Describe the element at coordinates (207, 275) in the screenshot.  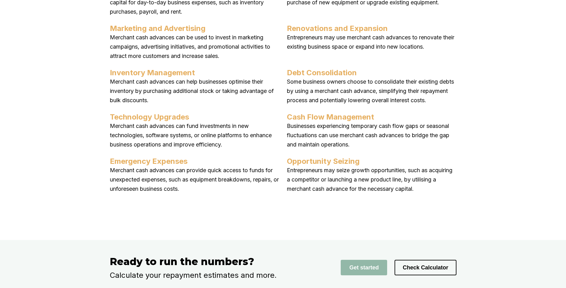
I see `p: Calculate your repayment estimates and more.` at that location.